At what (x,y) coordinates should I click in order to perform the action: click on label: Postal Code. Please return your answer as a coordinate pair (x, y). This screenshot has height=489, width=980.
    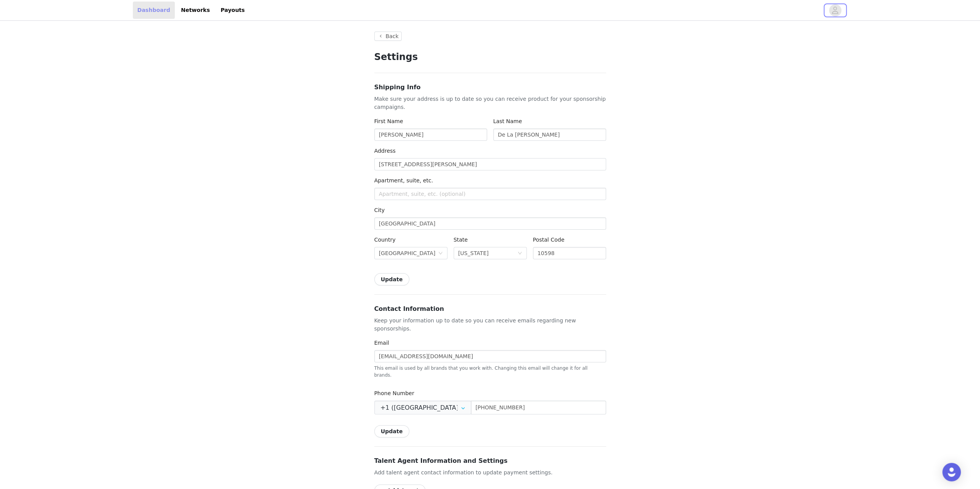
    Looking at the image, I should click on (549, 240).